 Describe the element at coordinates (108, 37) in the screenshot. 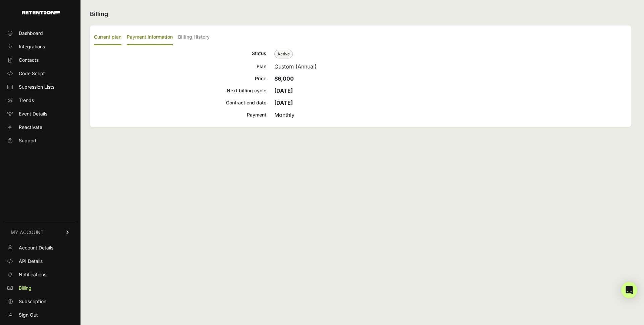

I see `label: Current plan` at that location.